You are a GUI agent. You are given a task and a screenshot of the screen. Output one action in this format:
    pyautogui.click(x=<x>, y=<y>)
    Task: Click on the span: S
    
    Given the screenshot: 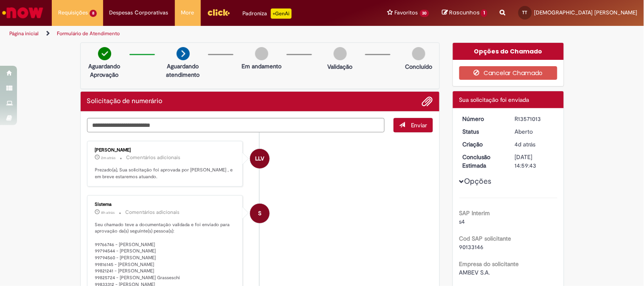 What is the action you would take?
    pyautogui.click(x=260, y=213)
    